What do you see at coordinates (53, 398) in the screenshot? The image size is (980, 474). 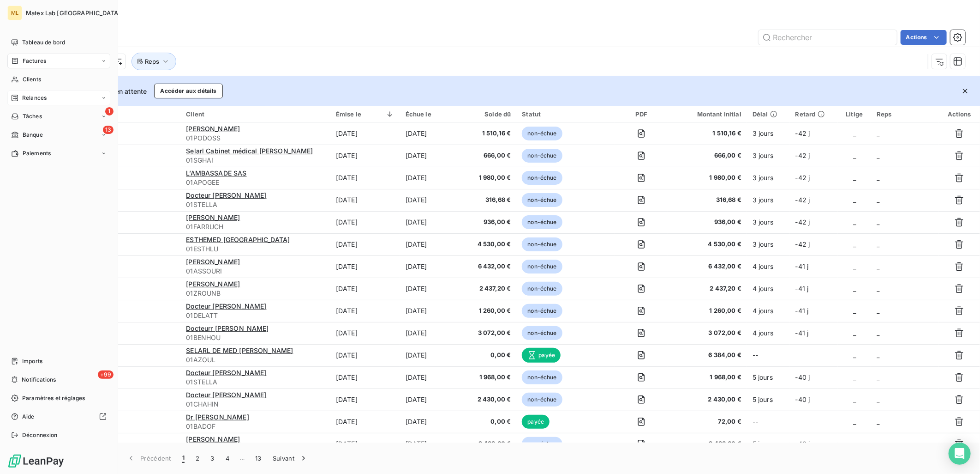 I see `span: Paramètres et réglages` at bounding box center [53, 398].